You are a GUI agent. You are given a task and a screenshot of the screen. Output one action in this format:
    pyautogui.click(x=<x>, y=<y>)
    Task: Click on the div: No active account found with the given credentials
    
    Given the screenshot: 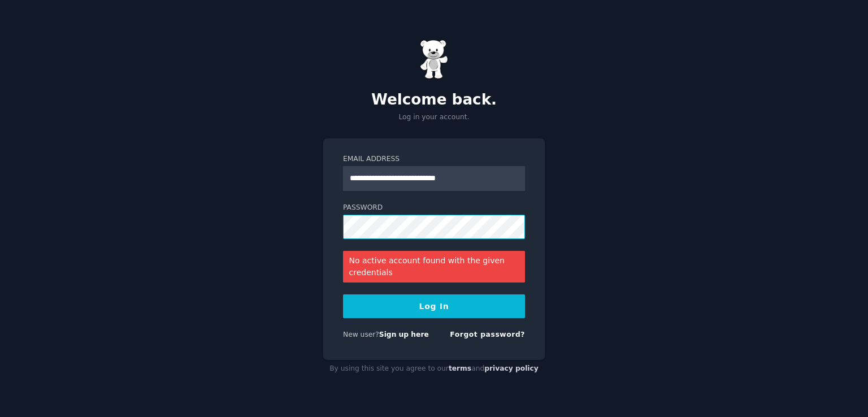 What is the action you would take?
    pyautogui.click(x=434, y=267)
    